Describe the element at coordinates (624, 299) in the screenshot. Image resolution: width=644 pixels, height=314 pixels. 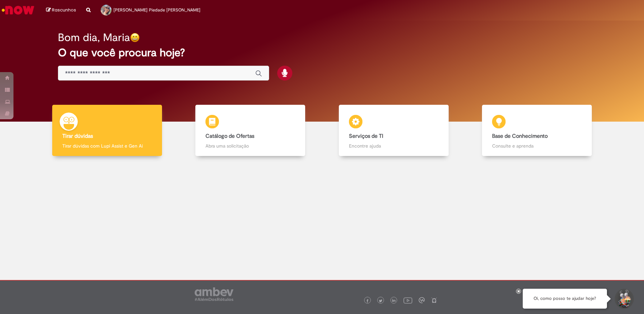
I see `button: Iniciar Conversa de Suporte` at that location.